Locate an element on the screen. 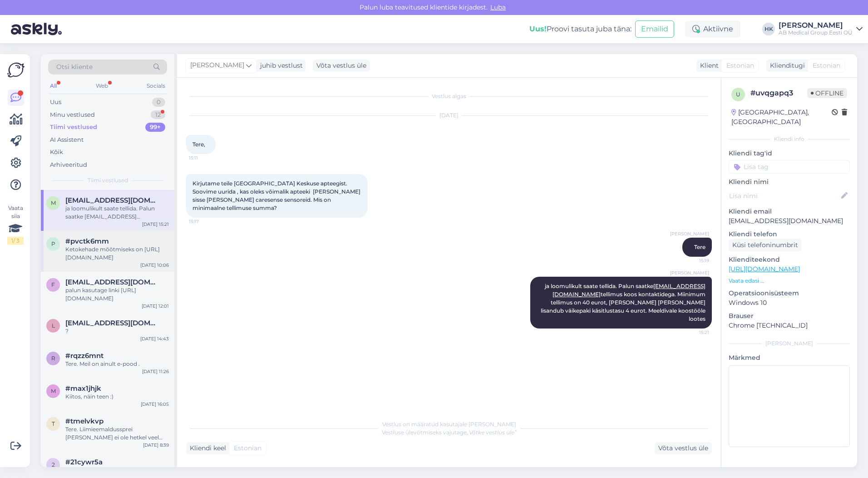  div: Socials is located at coordinates (156, 86).